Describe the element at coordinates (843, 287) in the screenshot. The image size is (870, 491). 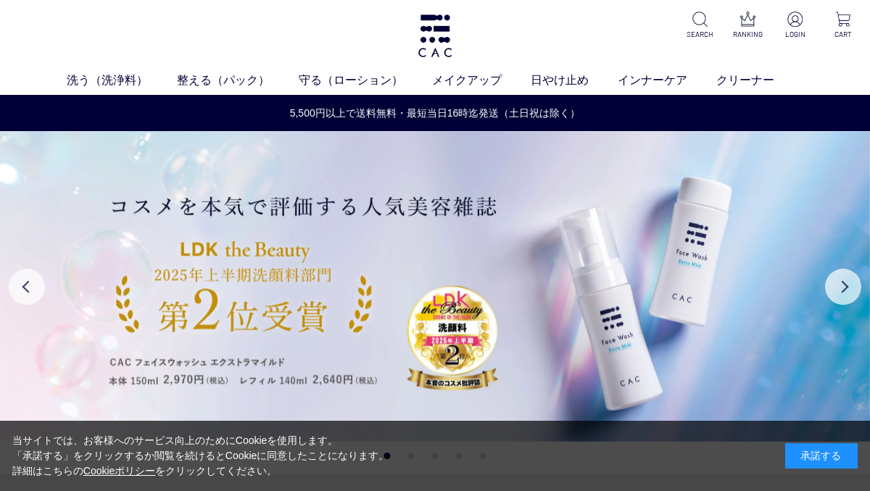
I see `button: Next` at that location.